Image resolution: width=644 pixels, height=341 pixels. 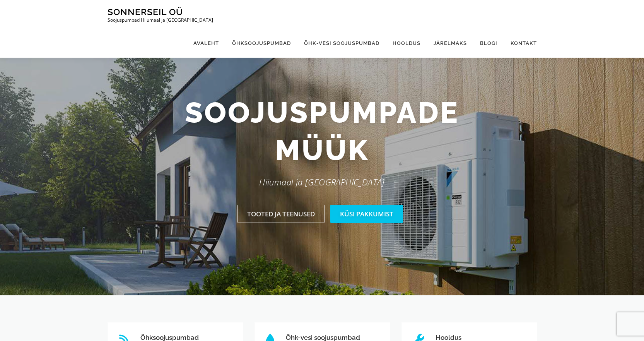 I want to click on h2: Soojuspumpade, so click(x=322, y=131).